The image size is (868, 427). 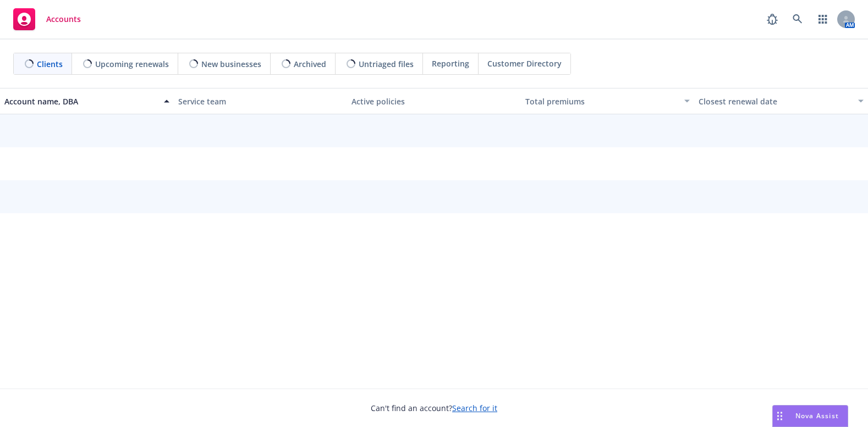 What do you see at coordinates (817, 416) in the screenshot?
I see `span: Nova Assist` at bounding box center [817, 416].